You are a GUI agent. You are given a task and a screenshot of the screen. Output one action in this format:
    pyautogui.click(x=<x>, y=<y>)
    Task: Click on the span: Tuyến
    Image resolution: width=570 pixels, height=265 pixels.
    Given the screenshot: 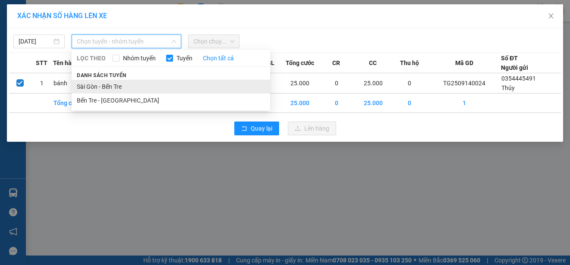 What is the action you would take?
    pyautogui.click(x=184, y=58)
    